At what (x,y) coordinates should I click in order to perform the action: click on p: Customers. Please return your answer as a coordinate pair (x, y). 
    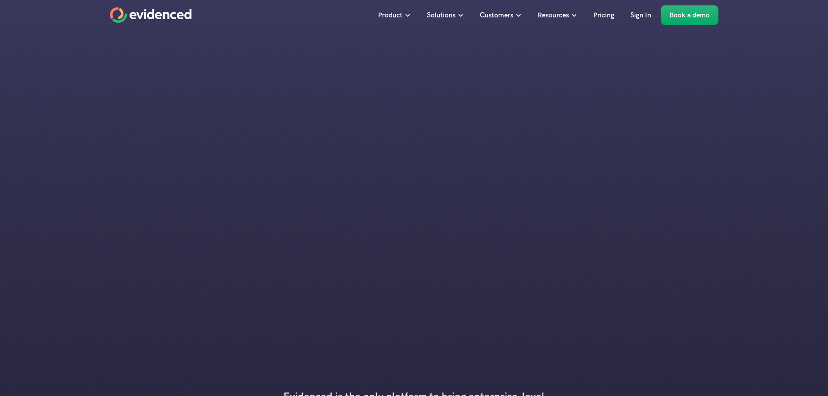
    Looking at the image, I should click on (497, 15).